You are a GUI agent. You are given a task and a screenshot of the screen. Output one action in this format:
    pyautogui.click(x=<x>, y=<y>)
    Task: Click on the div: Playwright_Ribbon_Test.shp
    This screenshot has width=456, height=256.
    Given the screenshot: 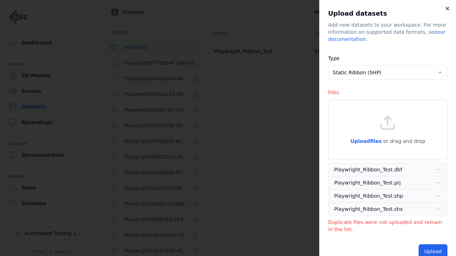 What is the action you would take?
    pyautogui.click(x=368, y=196)
    